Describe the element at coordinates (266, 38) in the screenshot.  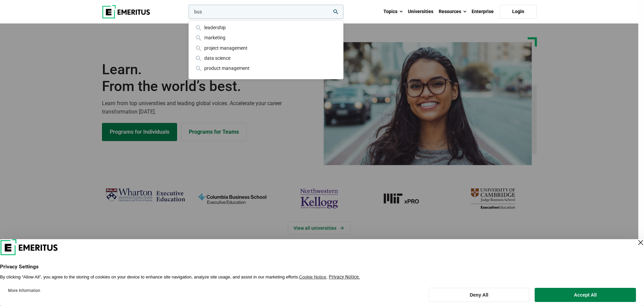
I see `div: marketing` at that location.